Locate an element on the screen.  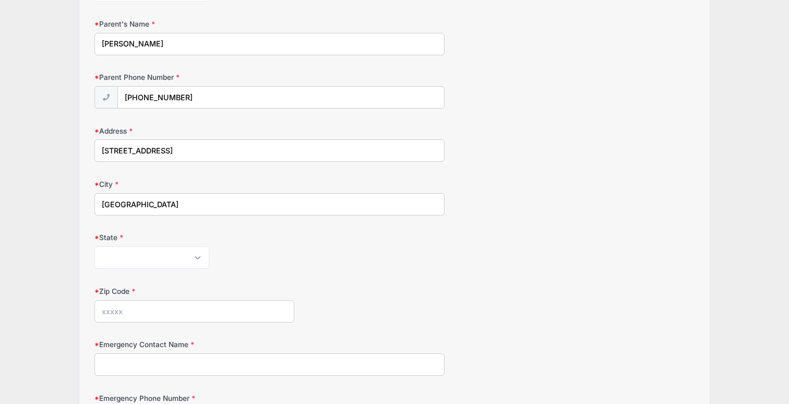
label: Address is located at coordinates (194, 131).